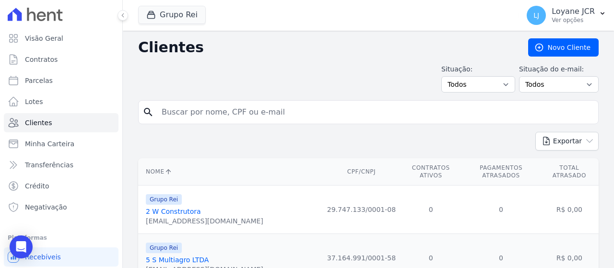 The image size is (614, 268). I want to click on span: Lotes, so click(34, 102).